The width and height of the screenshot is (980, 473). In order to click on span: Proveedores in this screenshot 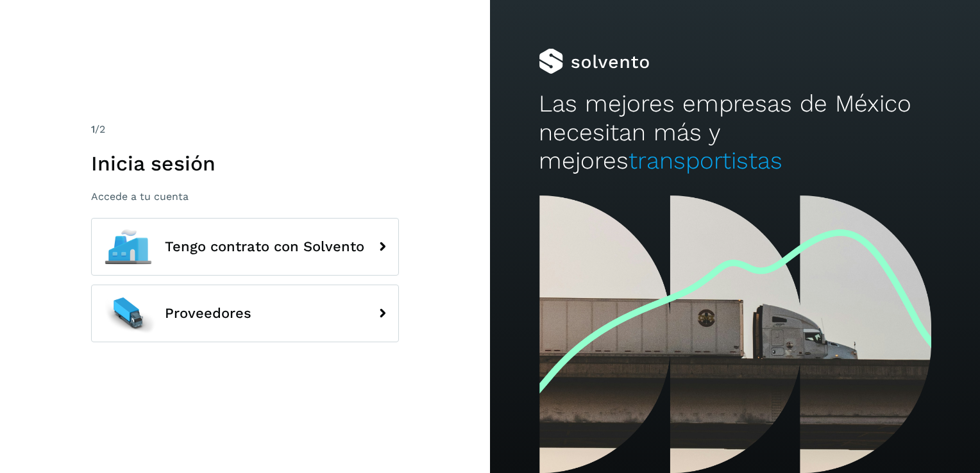, I will do `click(207, 313)`.